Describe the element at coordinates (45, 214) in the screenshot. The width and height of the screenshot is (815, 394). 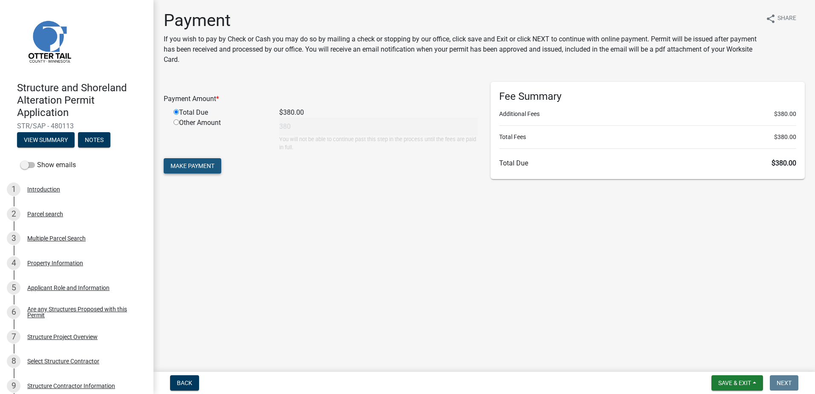
I see `div: Parcel search` at that location.